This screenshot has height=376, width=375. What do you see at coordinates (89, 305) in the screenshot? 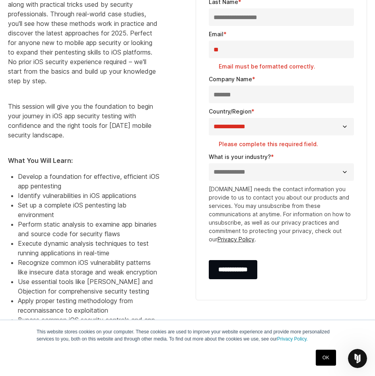
I see `li: Apply proper testing methodology from reconnaissance to exploitation` at bounding box center [89, 305].